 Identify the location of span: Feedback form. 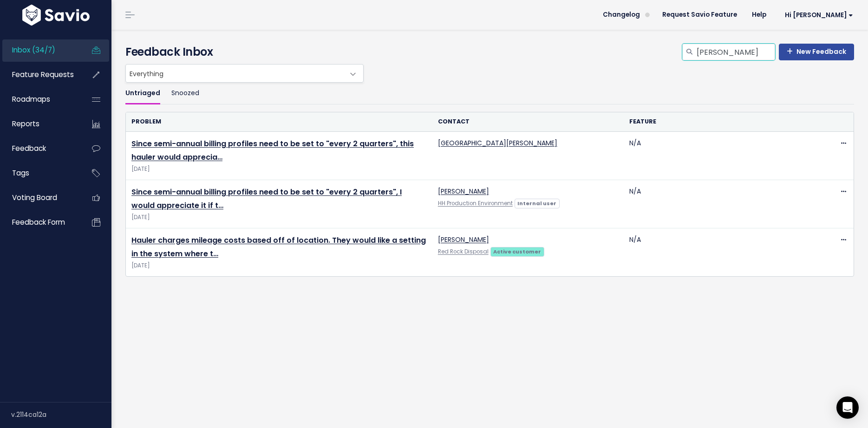
(39, 222).